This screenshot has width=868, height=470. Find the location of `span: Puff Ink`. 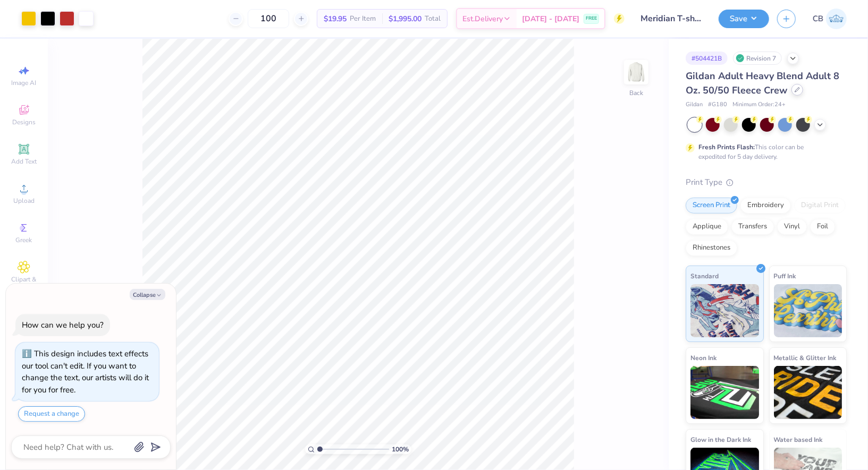

span: Puff Ink is located at coordinates (786, 276).